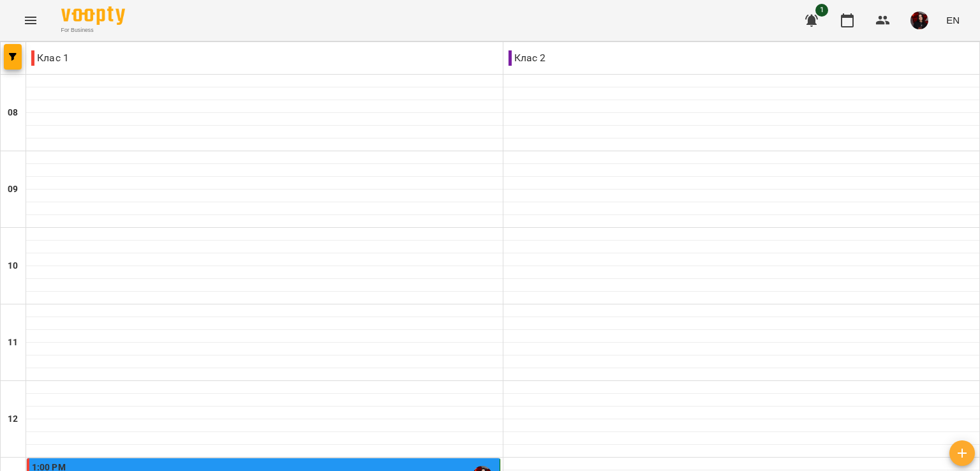 This screenshot has height=471, width=980. I want to click on h6: 12, so click(13, 419).